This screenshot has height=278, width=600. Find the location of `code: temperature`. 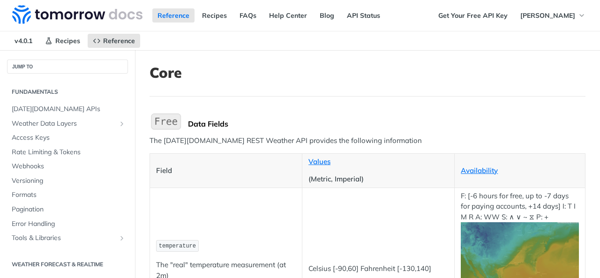

code: temperature is located at coordinates (177, 246).